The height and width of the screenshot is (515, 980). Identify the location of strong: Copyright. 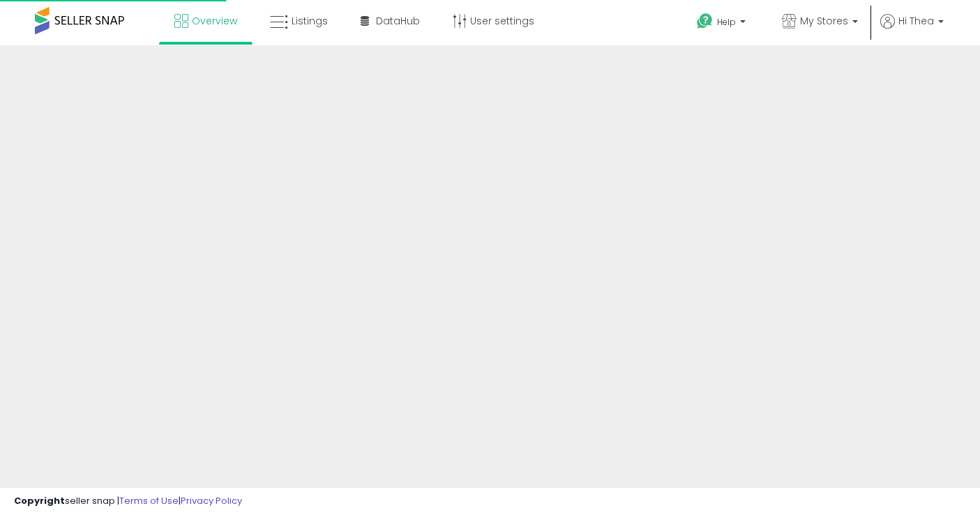
(39, 501).